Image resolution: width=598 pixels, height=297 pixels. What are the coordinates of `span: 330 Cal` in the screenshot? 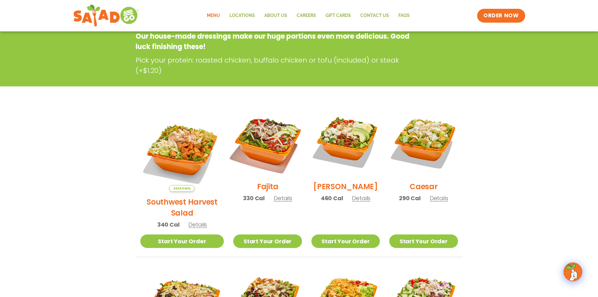 It's located at (254, 198).